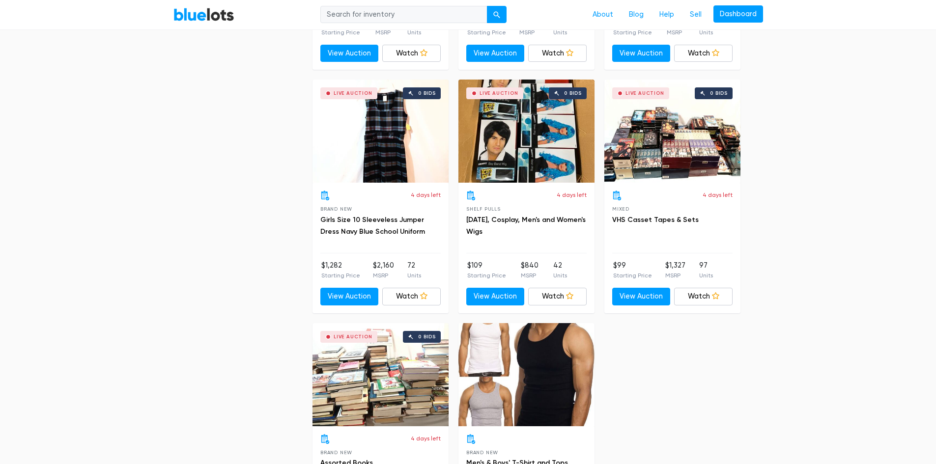 The image size is (936, 464). I want to click on li: $109, so click(486, 270).